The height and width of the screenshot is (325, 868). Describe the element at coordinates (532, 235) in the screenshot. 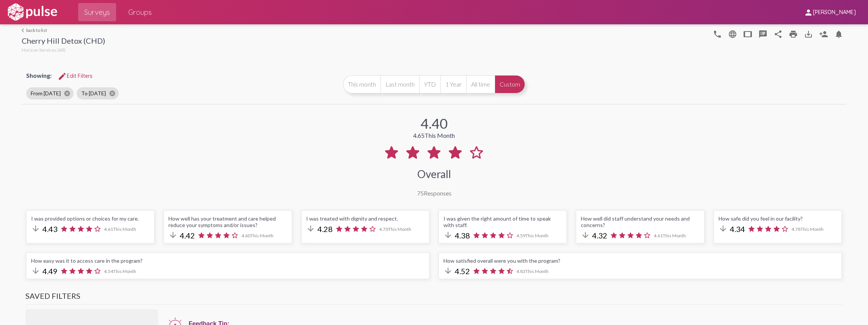

I see `span: 4.59` at that location.